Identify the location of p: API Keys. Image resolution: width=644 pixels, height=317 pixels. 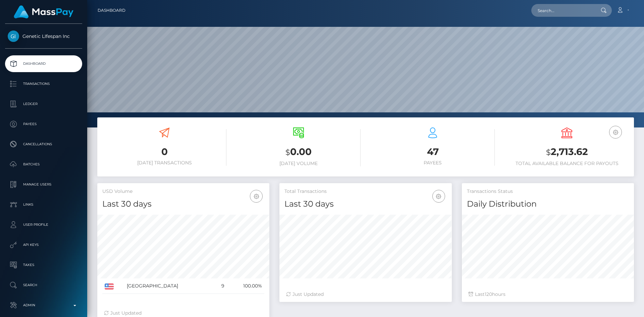
(43, 245).